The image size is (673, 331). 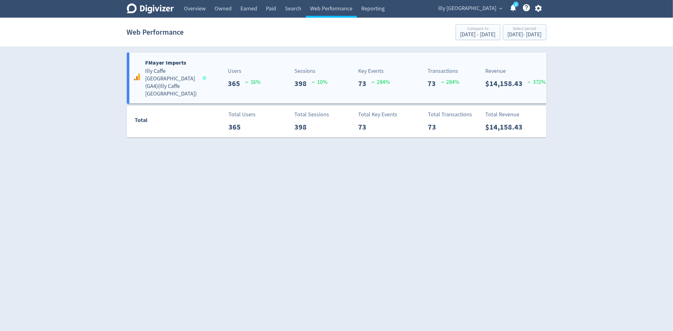 I want to click on p: Transactions, so click(x=443, y=71).